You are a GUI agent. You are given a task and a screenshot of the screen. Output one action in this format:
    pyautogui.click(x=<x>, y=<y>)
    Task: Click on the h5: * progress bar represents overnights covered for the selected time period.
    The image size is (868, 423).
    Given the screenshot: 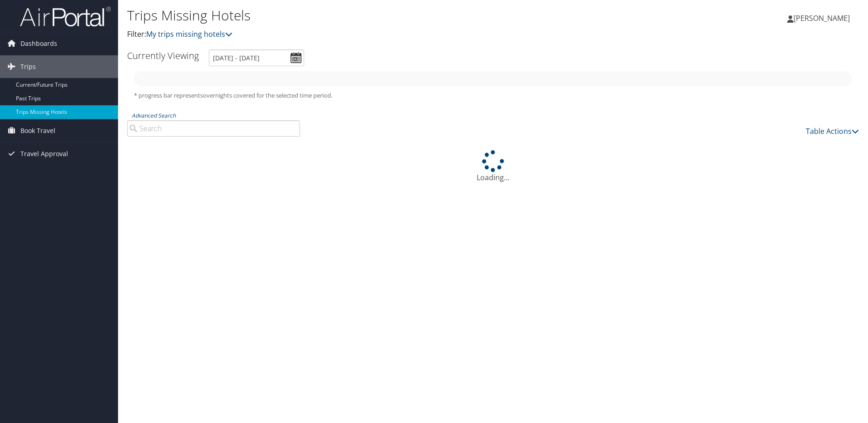 What is the action you would take?
    pyautogui.click(x=493, y=96)
    